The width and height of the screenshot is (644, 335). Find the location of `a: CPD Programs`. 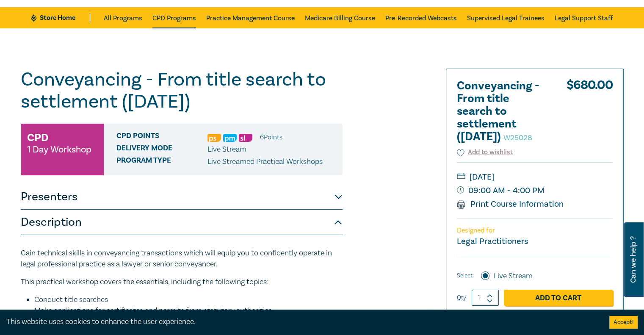

a: CPD Programs is located at coordinates (174, 18).